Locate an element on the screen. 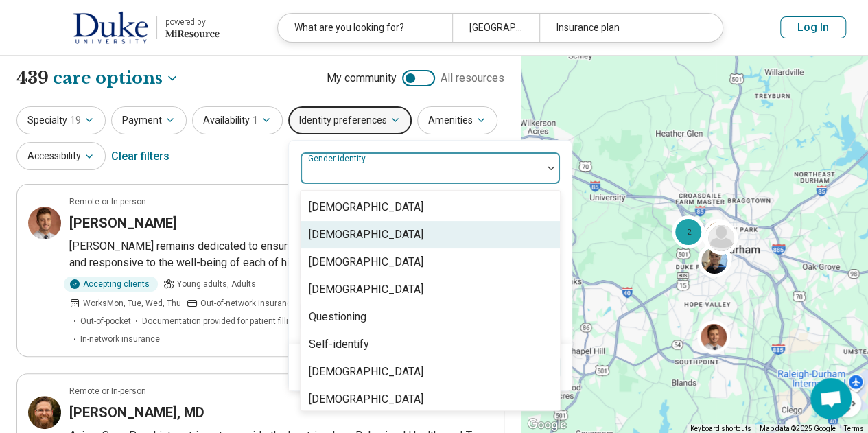  div: powered by is located at coordinates (192, 22).